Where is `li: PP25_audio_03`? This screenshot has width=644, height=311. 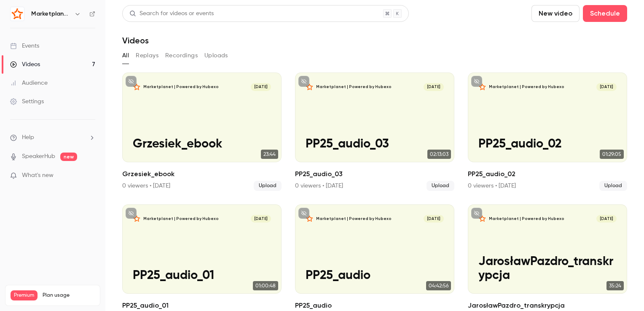 li: PP25_audio_03 is located at coordinates (375, 132).